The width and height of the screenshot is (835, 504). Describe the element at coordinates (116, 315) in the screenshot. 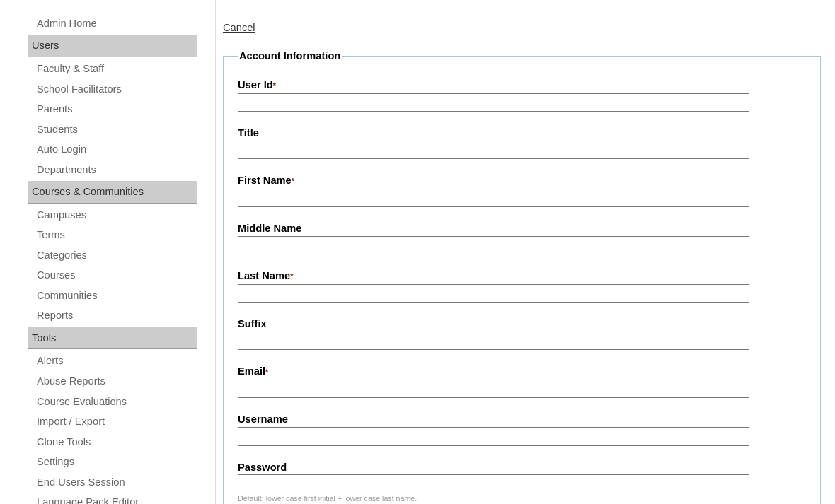

I see `a: Reports` at that location.